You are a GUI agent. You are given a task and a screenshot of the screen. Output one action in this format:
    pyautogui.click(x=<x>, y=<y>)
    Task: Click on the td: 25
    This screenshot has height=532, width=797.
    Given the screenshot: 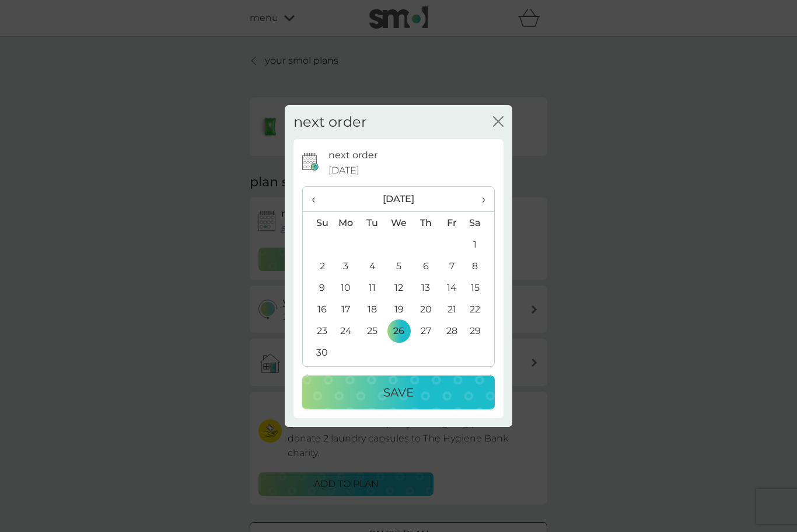 What is the action you would take?
    pyautogui.click(x=372, y=331)
    